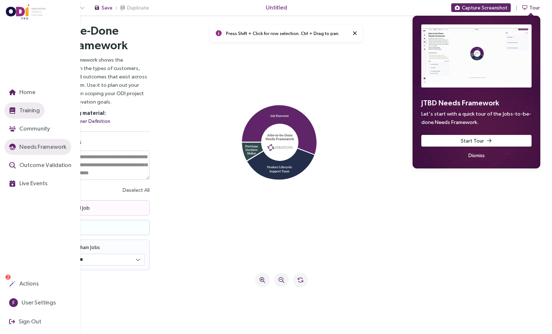  Describe the element at coordinates (25, 322) in the screenshot. I see `button: Sign Out` at that location.